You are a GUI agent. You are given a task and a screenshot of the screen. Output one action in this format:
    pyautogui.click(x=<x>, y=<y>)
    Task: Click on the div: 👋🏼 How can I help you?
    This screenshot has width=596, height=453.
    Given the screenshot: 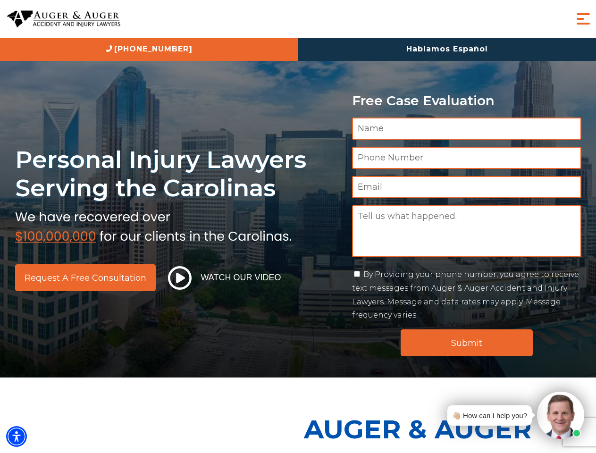 What is the action you would take?
    pyautogui.click(x=490, y=415)
    